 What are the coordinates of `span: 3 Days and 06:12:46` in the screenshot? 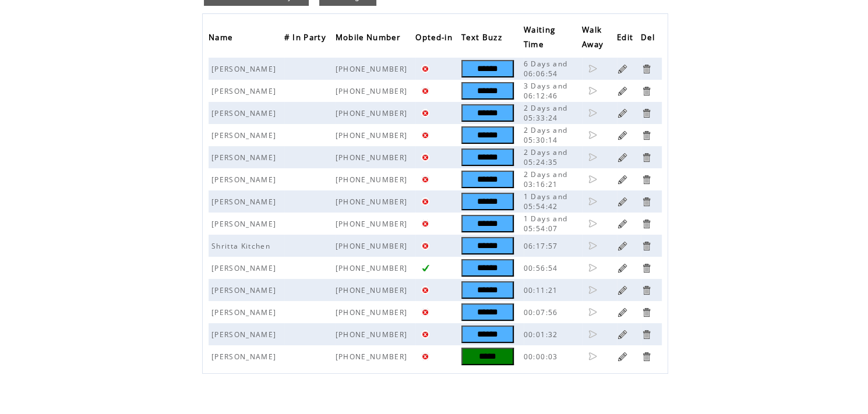 It's located at (545, 91).